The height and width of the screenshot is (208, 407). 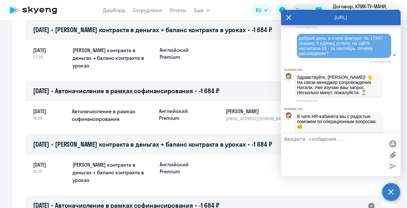 What do you see at coordinates (341, 46) in the screenshot?
I see `span: добрый день. в счете фактуре № 17397 указано 9 единиц услуги, на сайте насчитала 16 - за сентябрь...` at bounding box center [341, 46].